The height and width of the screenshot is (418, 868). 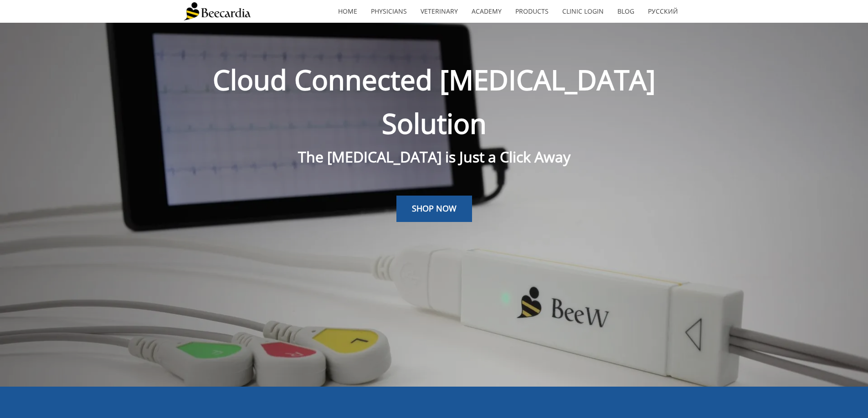 I want to click on a: Clinic Login, so click(x=582, y=11).